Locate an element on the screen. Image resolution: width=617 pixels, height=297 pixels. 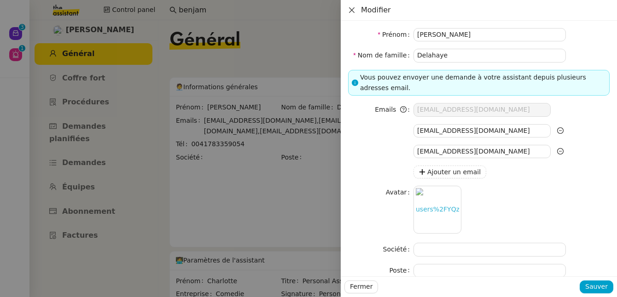
button: Fermer is located at coordinates (361, 287).